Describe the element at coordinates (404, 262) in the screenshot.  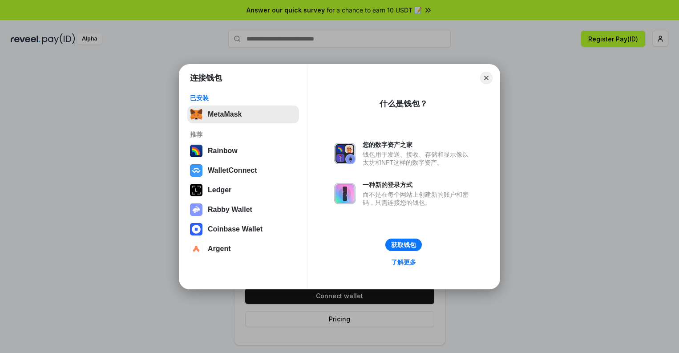
I see `div: 了解更多` at that location.